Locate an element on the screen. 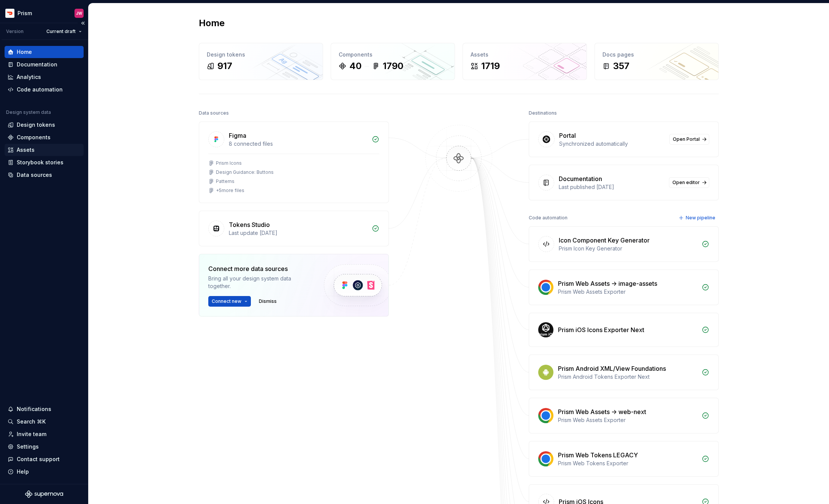 This screenshot has width=829, height=504. div: 1790 is located at coordinates (393, 66).